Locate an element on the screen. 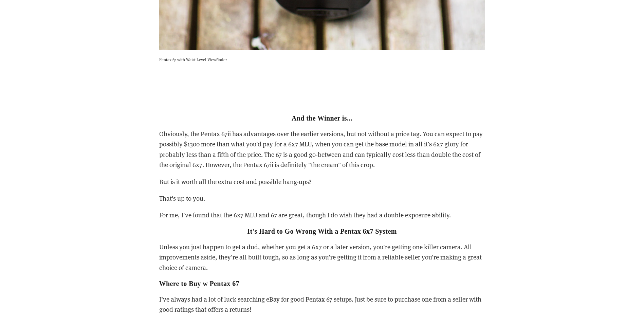 The image size is (644, 324). p: Unless you just happen to get a dud, whether you get a 6x7 or a later version, you're getting one... is located at coordinates (322, 257).